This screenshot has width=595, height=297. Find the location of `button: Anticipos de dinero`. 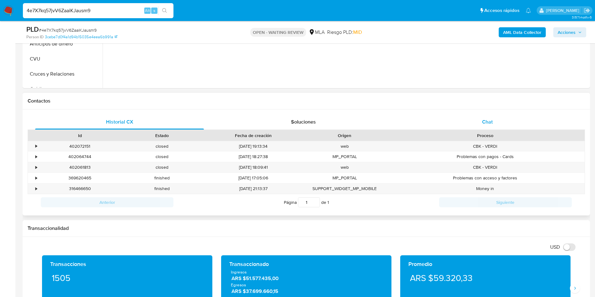

button: Anticipos de dinero is located at coordinates (63, 44).